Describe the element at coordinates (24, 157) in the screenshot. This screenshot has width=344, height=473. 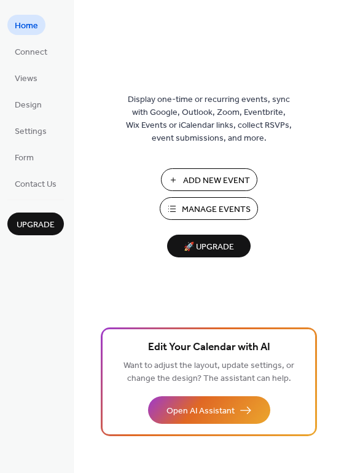
I see `a: Form` at that location.